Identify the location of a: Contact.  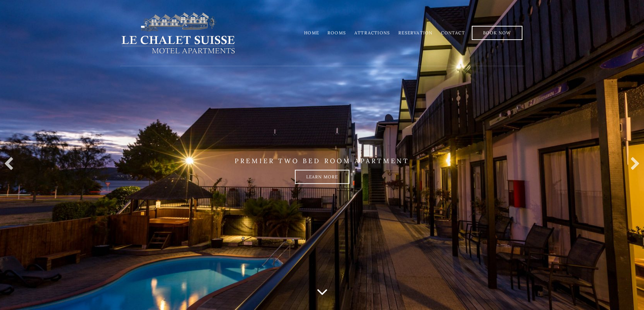
(453, 33).